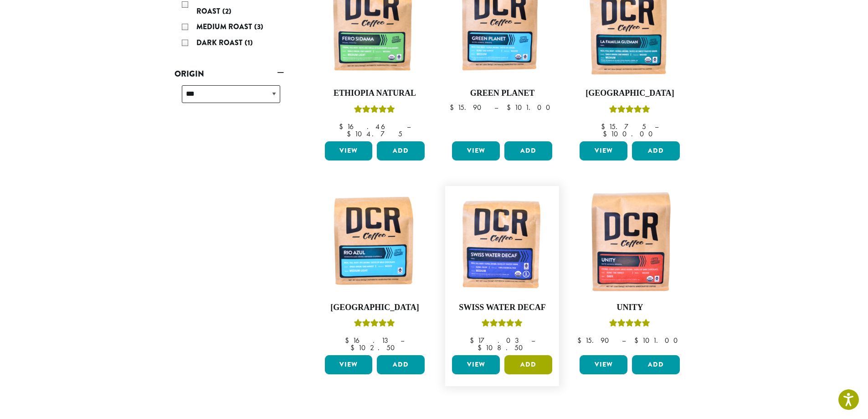 This screenshot has width=868, height=419. What do you see at coordinates (629, 308) in the screenshot?
I see `h4: Unity` at bounding box center [629, 308].